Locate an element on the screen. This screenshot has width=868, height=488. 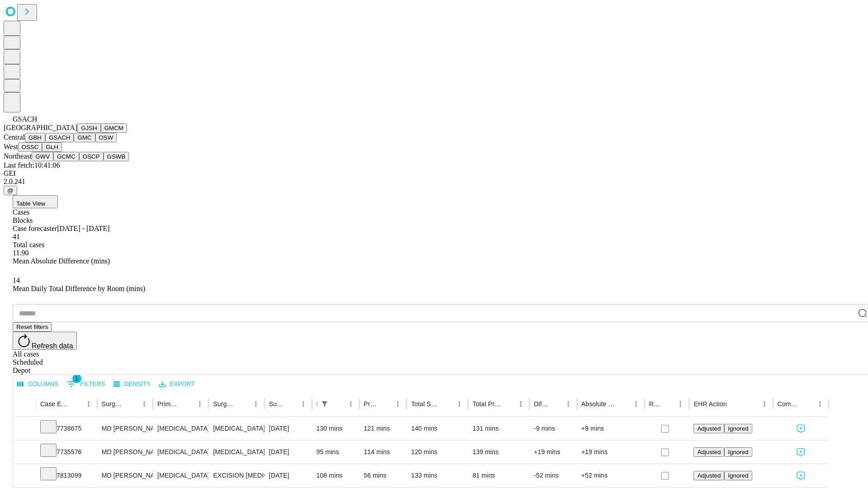
div: Difference is located at coordinates (541, 404).